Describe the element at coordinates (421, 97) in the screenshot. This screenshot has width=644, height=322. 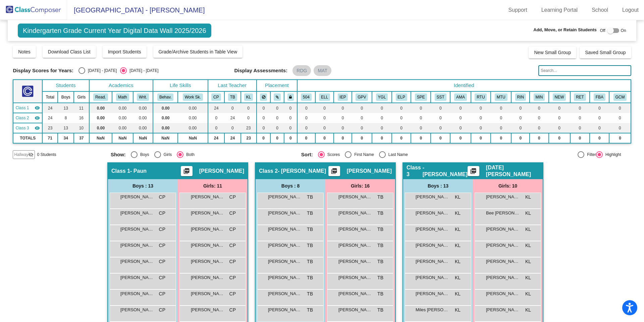
I see `th: Speech` at that location.